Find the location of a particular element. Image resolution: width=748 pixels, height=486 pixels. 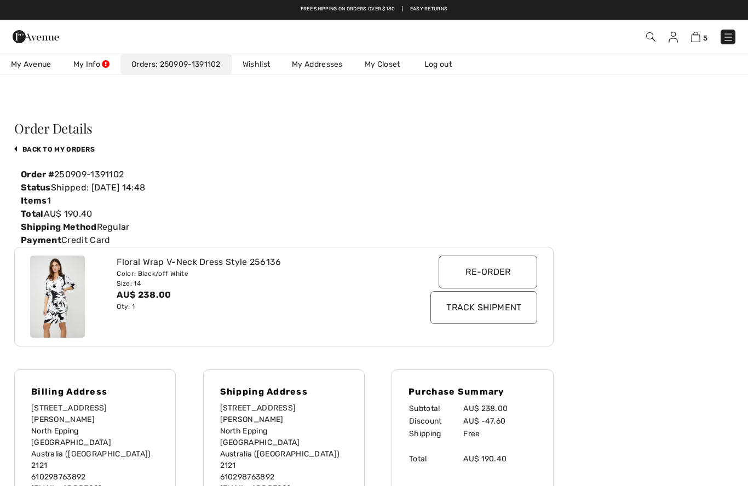

td: AU$ 238.00 is located at coordinates (500, 409).